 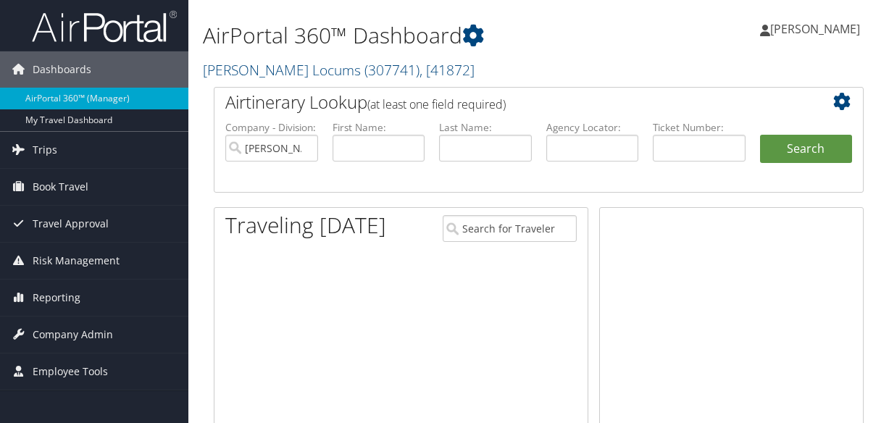 What do you see at coordinates (806, 149) in the screenshot?
I see `button: Search` at bounding box center [806, 149].